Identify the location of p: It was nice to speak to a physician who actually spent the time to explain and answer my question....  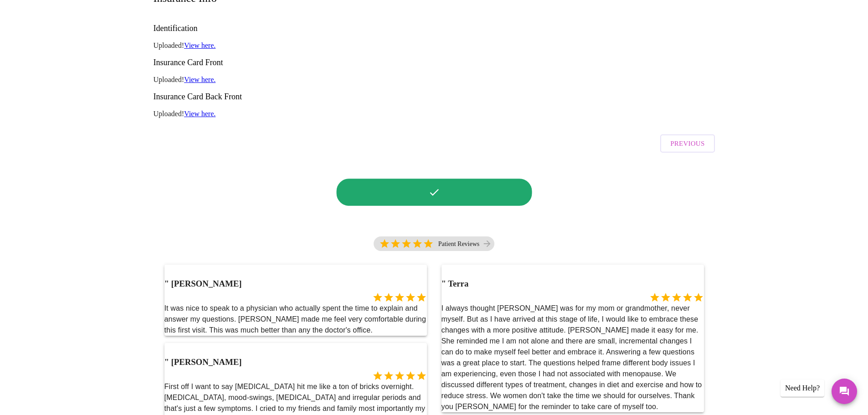
(296, 319).